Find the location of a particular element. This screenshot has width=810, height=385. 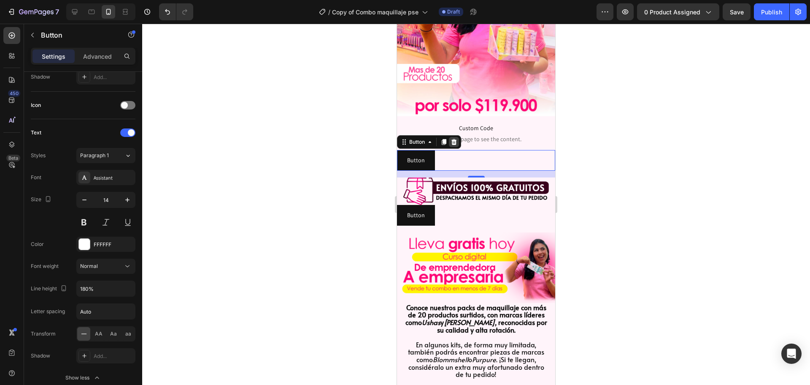

div: Size is located at coordinates (42, 199).